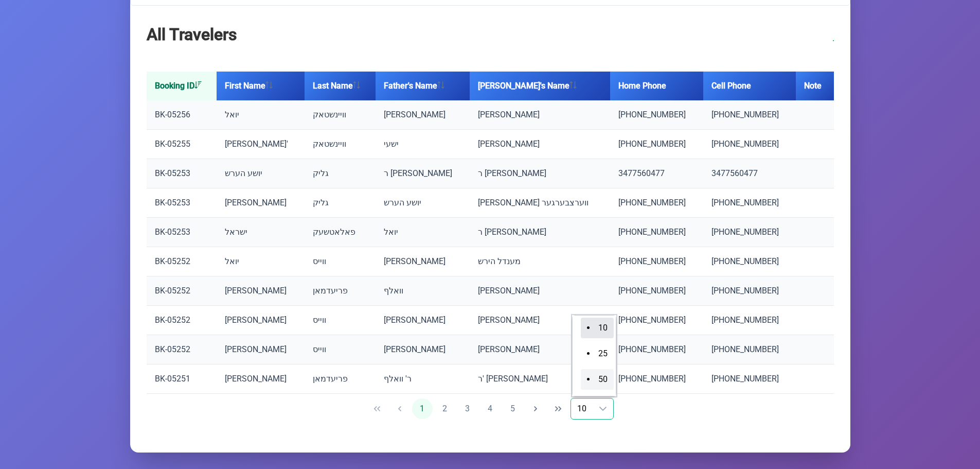  Describe the element at coordinates (261, 232) in the screenshot. I see `td: ישראל` at that location.